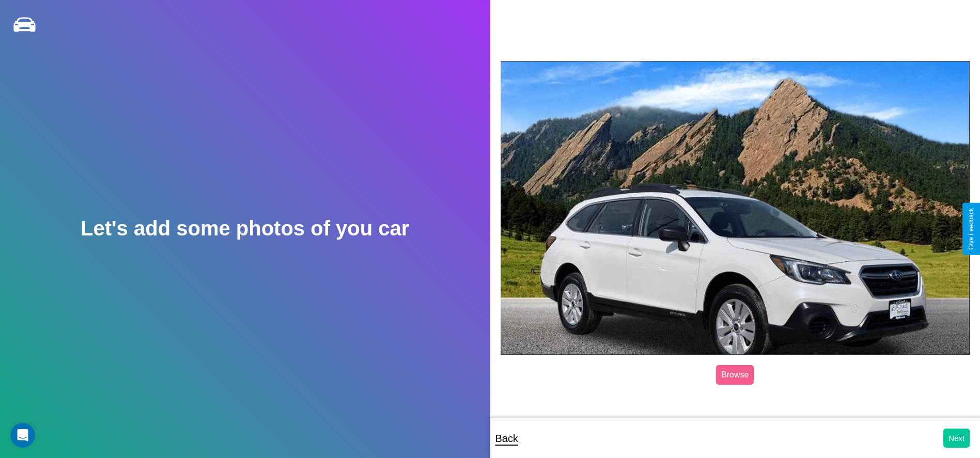 The image size is (980, 458). Describe the element at coordinates (736, 207) in the screenshot. I see `img: posted` at that location.